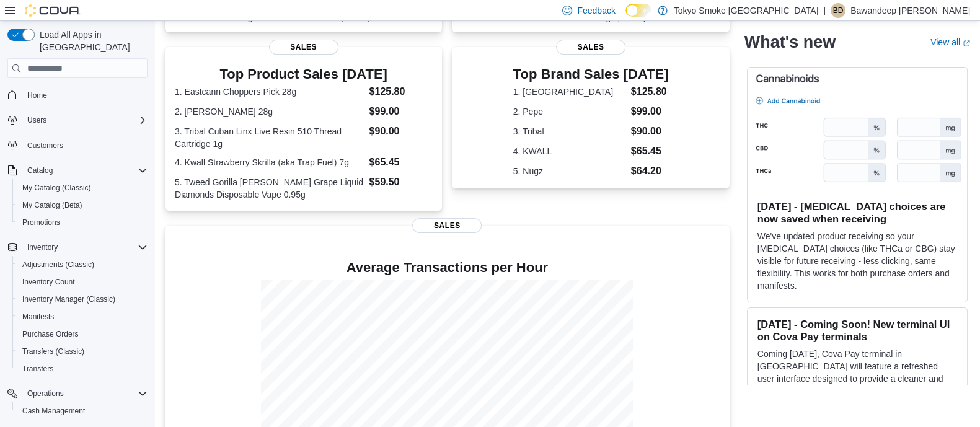 Image resolution: width=980 pixels, height=427 pixels. I want to click on span: Transfers (Classic), so click(82, 352).